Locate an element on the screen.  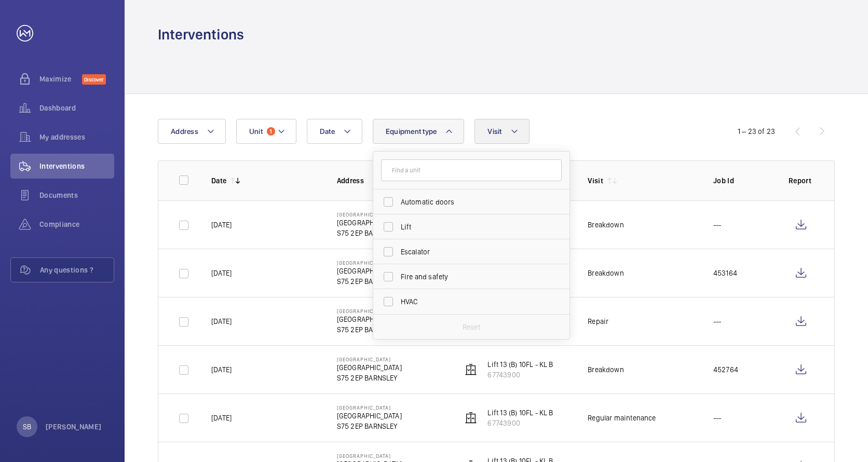
button: Date is located at coordinates (335, 132).